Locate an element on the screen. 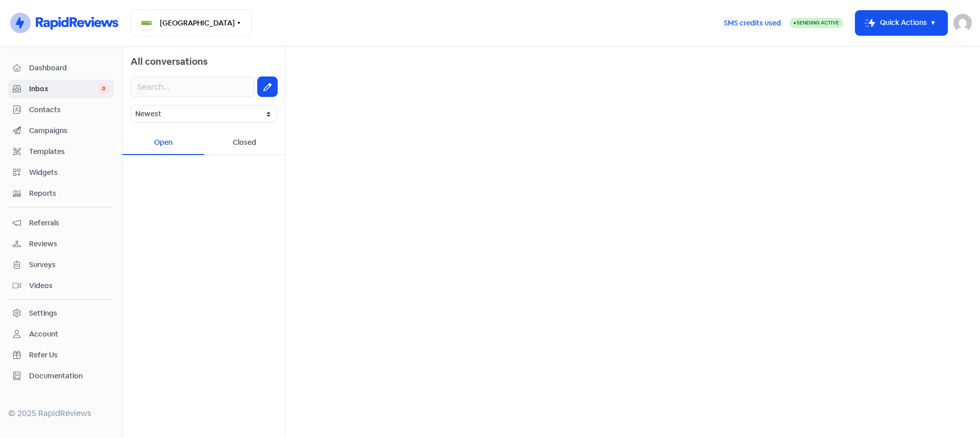  a: Sending Active is located at coordinates (816, 23).